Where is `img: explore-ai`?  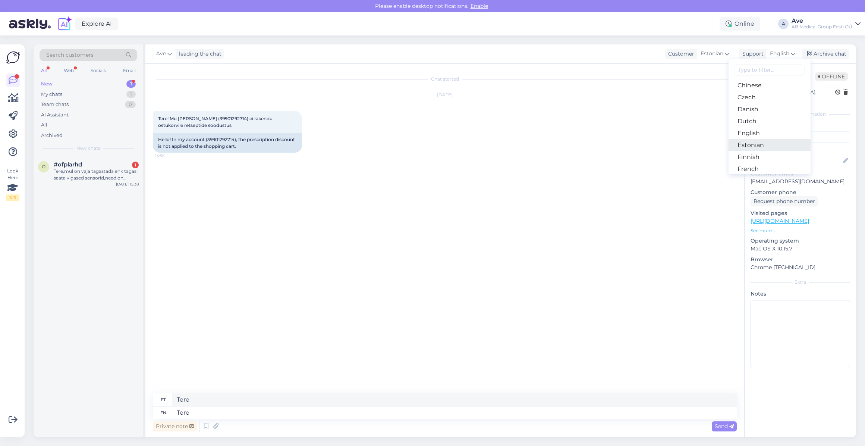 img: explore-ai is located at coordinates (65, 24).